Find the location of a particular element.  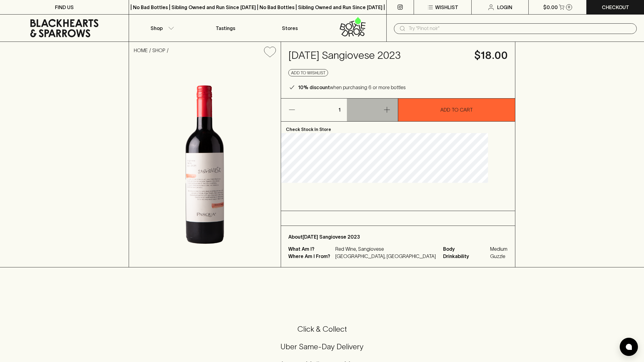

p: Check Stock In Store is located at coordinates (398, 128).